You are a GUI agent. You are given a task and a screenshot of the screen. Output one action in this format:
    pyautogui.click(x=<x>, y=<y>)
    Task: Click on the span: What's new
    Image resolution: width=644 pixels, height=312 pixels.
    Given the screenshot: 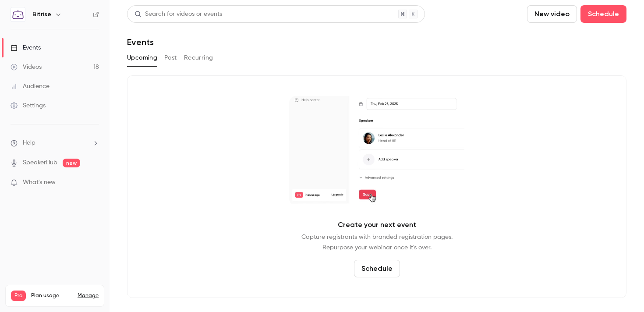 What is the action you would take?
    pyautogui.click(x=39, y=182)
    